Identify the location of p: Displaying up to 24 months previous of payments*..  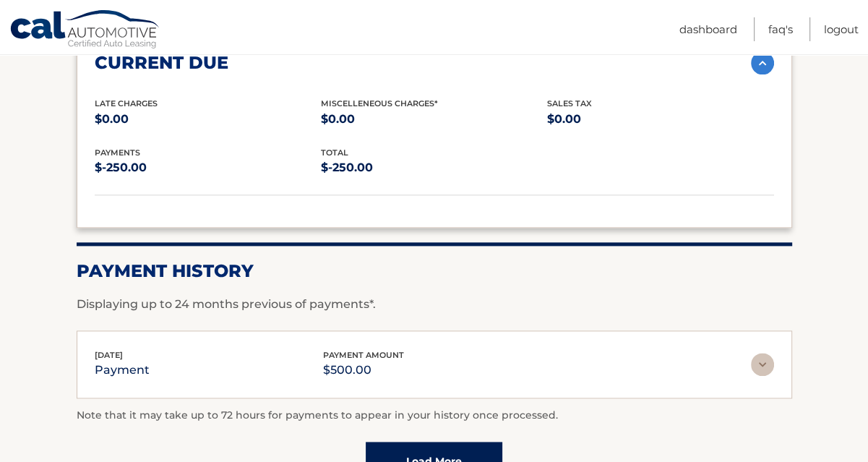
(434, 304).